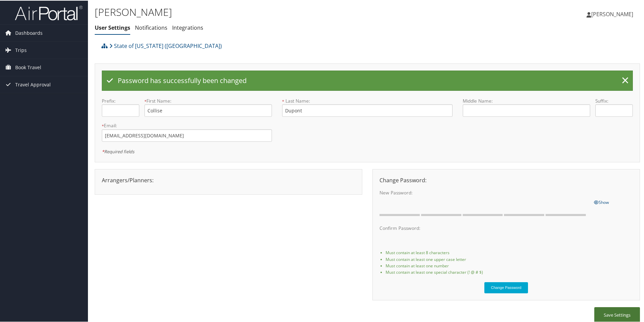  I want to click on li: Must contain at least one number, so click(509, 265).